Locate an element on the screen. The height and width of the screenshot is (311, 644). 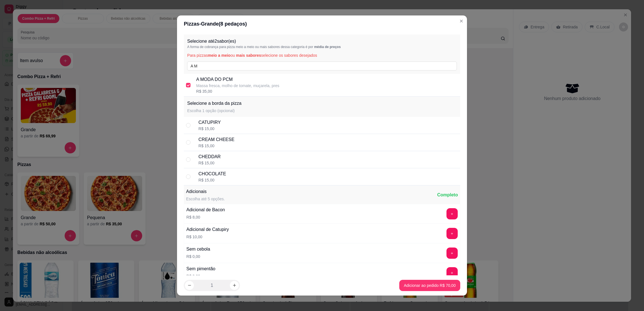
span: mais sabores is located at coordinates (249, 55).